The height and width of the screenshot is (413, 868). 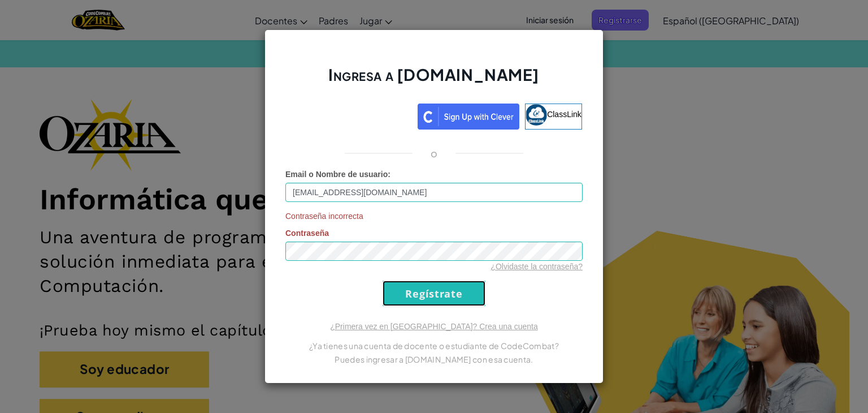 What do you see at coordinates (434, 346) in the screenshot?
I see `p: ¿Ya tienes una cuenta de docente o estudiante de CodeCombat?` at bounding box center [434, 346].